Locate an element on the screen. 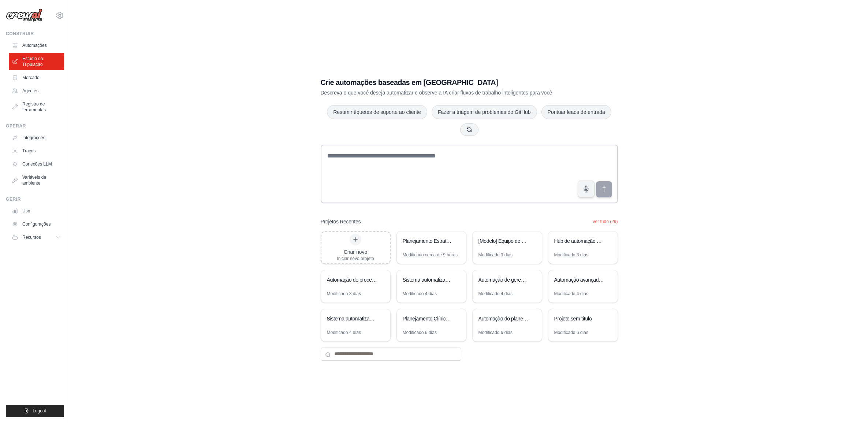 This screenshot has width=868, height=423. div: Automação avançada de marketing por e-mail is located at coordinates (579, 280).